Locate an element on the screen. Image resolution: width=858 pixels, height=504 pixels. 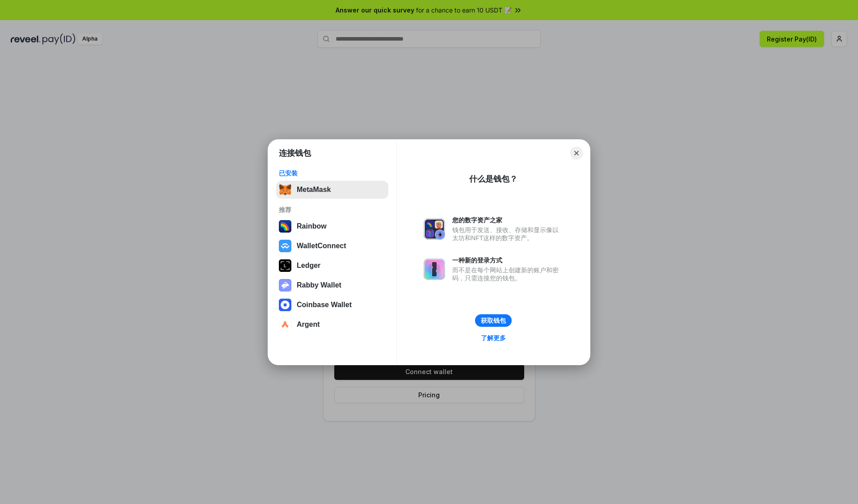
div: MetaMask is located at coordinates (313, 190).